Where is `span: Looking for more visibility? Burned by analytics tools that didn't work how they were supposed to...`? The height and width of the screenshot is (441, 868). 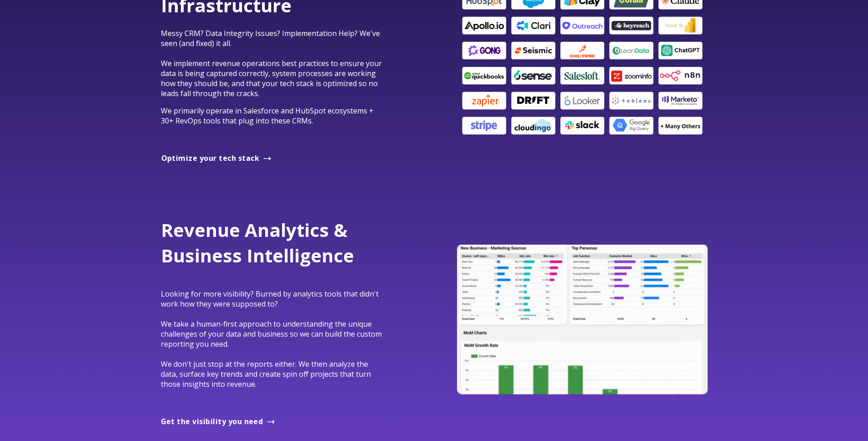
span: Looking for more visibility? Burned by analytics tools that didn't work how they were supposed to... is located at coordinates (271, 339).